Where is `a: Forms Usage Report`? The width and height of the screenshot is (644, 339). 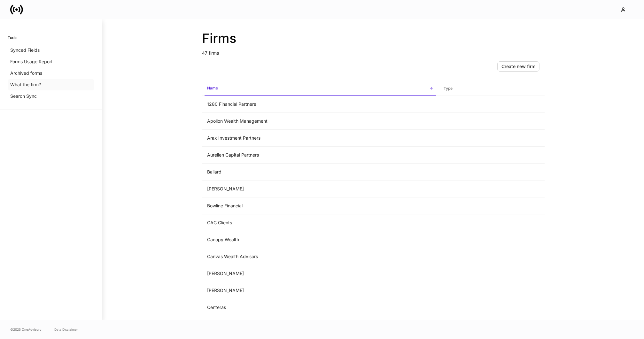
a: Forms Usage Report is located at coordinates (51, 62).